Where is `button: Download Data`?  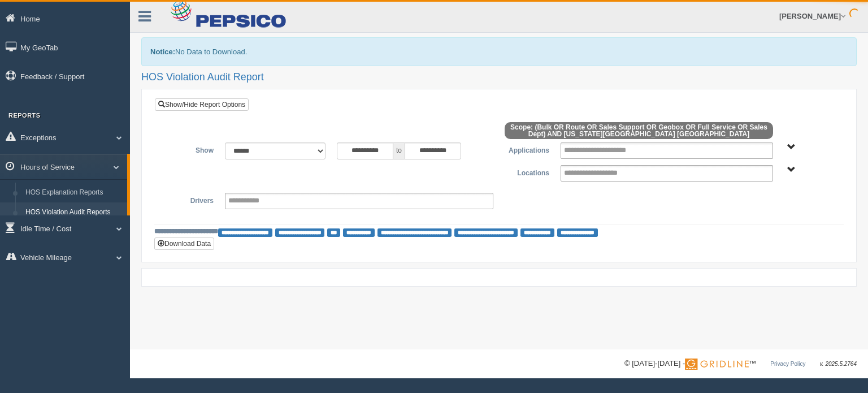 button: Download Data is located at coordinates (184, 243).